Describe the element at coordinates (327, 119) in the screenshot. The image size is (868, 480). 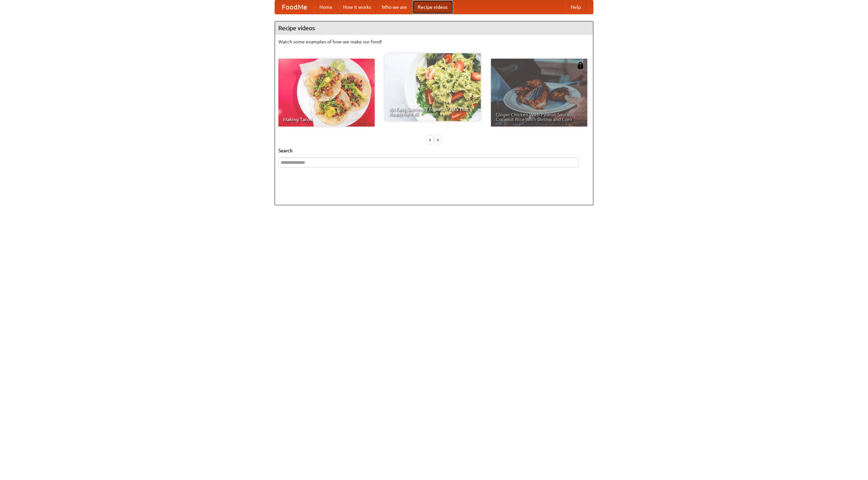
I see `span: Making Tacos` at that location.